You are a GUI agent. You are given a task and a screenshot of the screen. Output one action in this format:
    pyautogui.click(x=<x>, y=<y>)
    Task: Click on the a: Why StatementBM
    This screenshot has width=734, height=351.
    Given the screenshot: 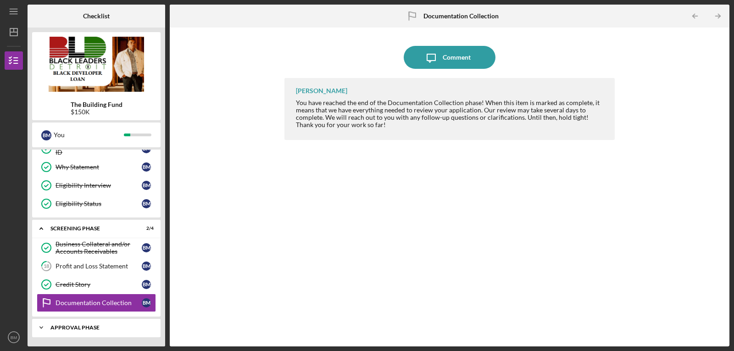 What is the action you would take?
    pyautogui.click(x=96, y=167)
    